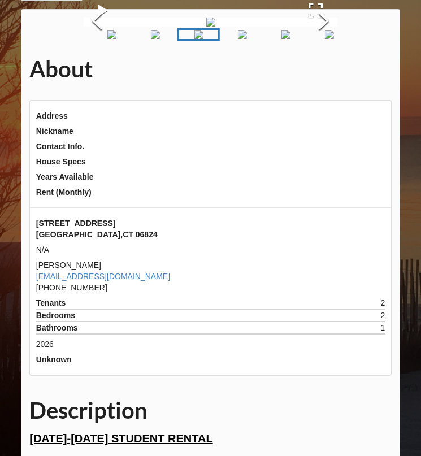  Describe the element at coordinates (54, 360) in the screenshot. I see `b: Unknown` at that location.